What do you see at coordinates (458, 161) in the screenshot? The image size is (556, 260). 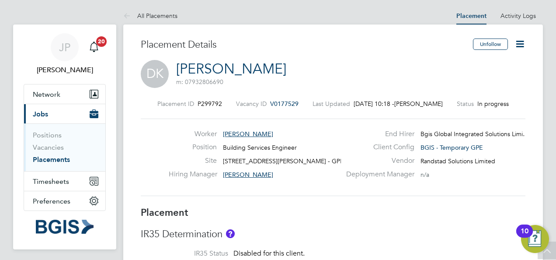 I see `span: Randstad Solutions Limited` at bounding box center [458, 161].